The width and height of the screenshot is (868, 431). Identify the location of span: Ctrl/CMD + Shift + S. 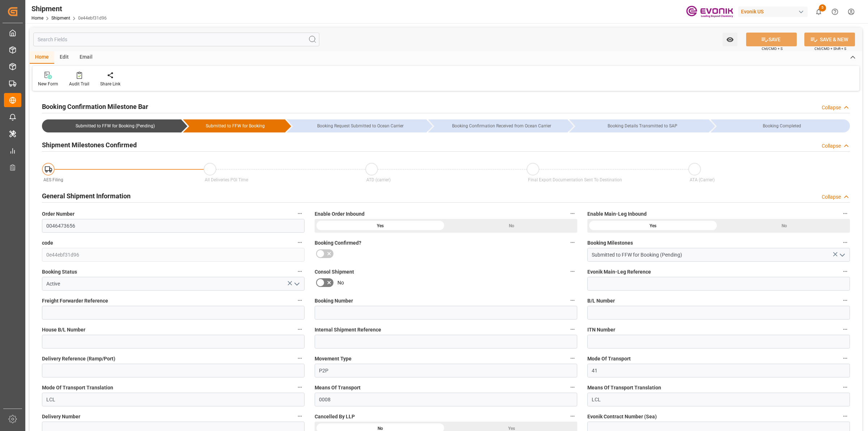
(830, 48).